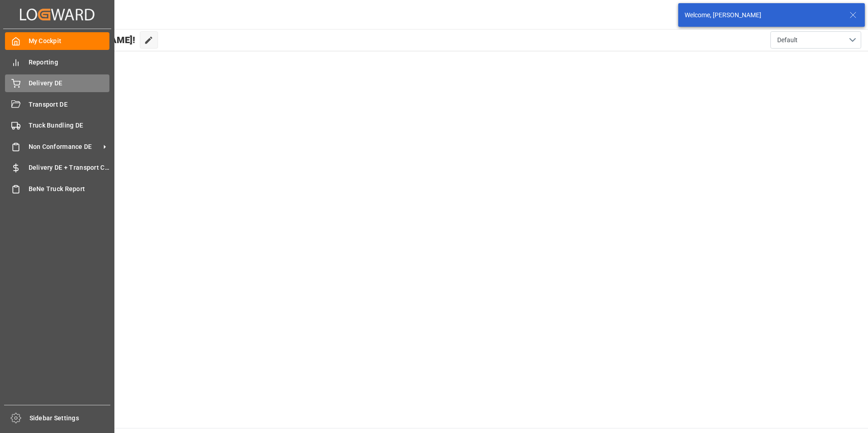 The image size is (868, 433). I want to click on span: Delivery DE, so click(69, 83).